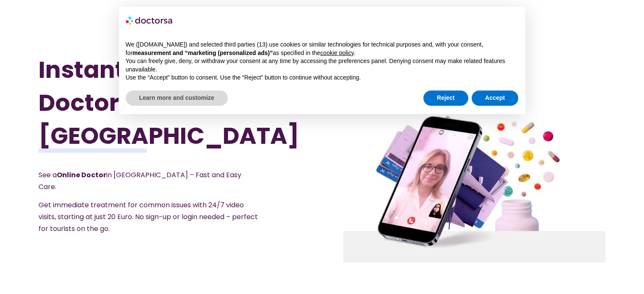 The image size is (644, 294). Describe the element at coordinates (82, 175) in the screenshot. I see `strong: Online Doctor` at that location.